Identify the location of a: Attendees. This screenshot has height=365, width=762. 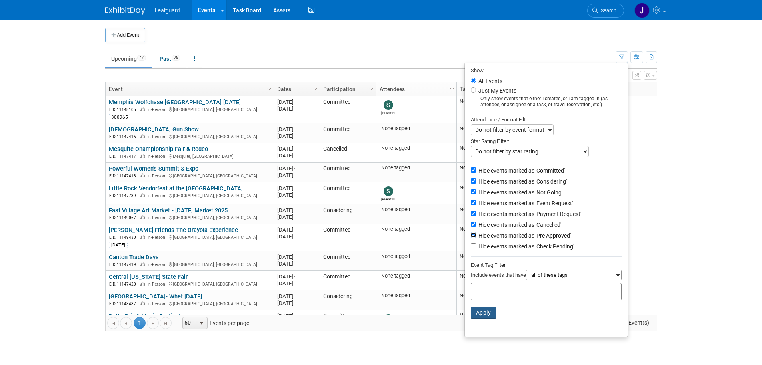
(415, 89).